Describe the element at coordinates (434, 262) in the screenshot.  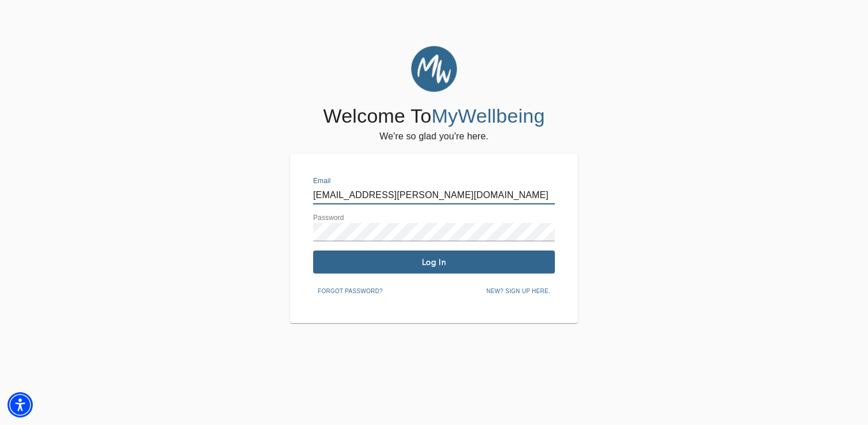
I see `button: Log In` at that location.